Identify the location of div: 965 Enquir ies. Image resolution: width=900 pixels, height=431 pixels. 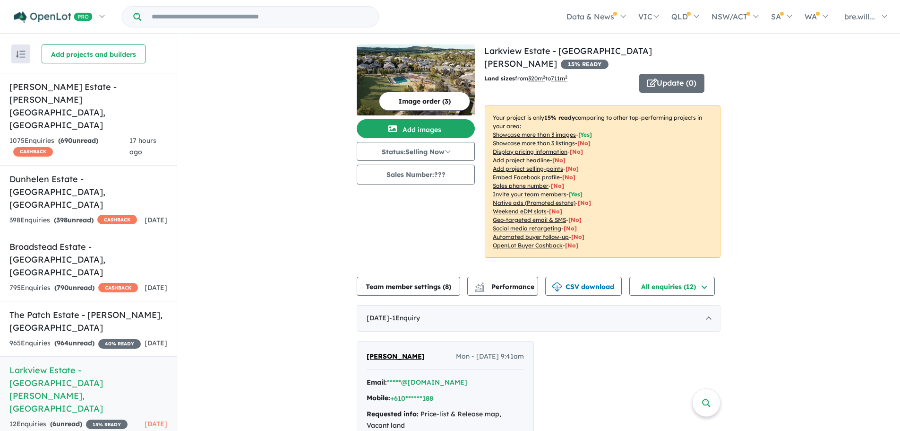
(75, 343).